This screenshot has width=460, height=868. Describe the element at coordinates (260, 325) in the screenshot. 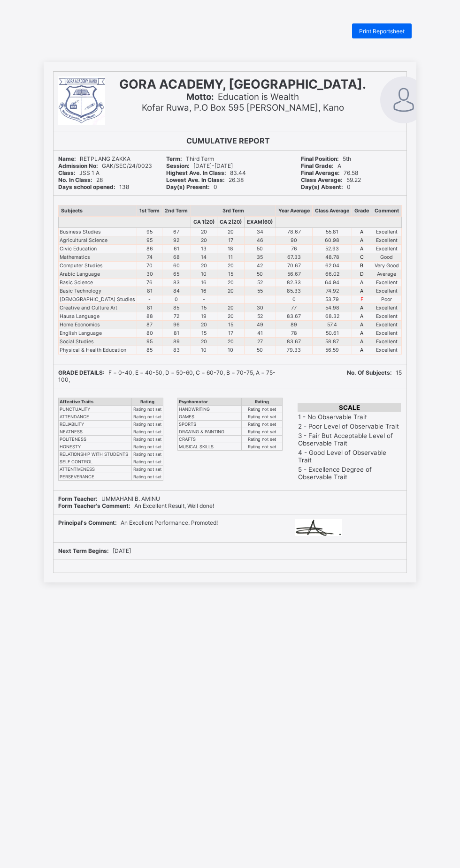

I see `td: 49` at that location.